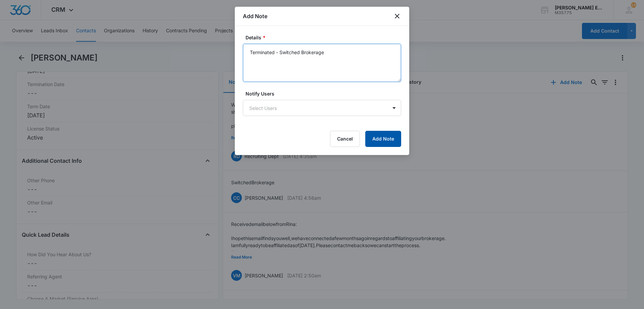 The height and width of the screenshot is (309, 644). Describe the element at coordinates (255, 16) in the screenshot. I see `h1: Add Note` at that location.